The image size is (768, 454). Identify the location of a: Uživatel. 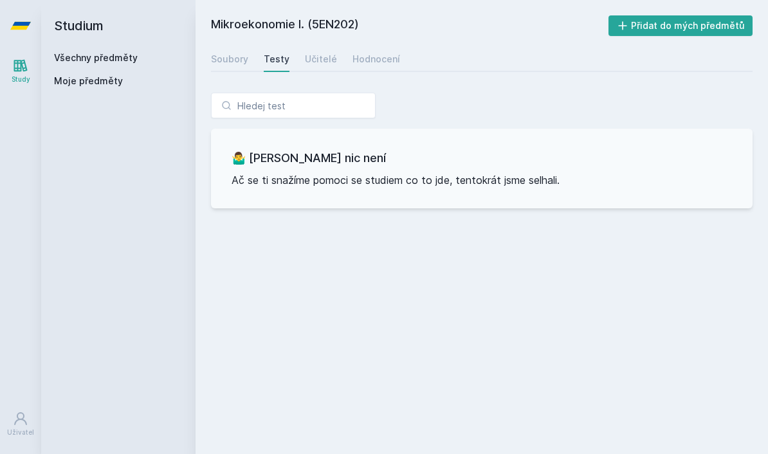
(21, 424).